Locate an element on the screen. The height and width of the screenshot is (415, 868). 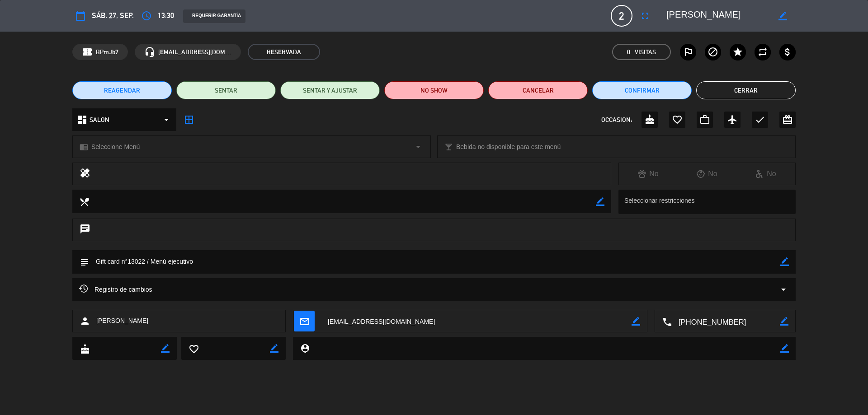
span: BPmJb7 is located at coordinates (107, 52).